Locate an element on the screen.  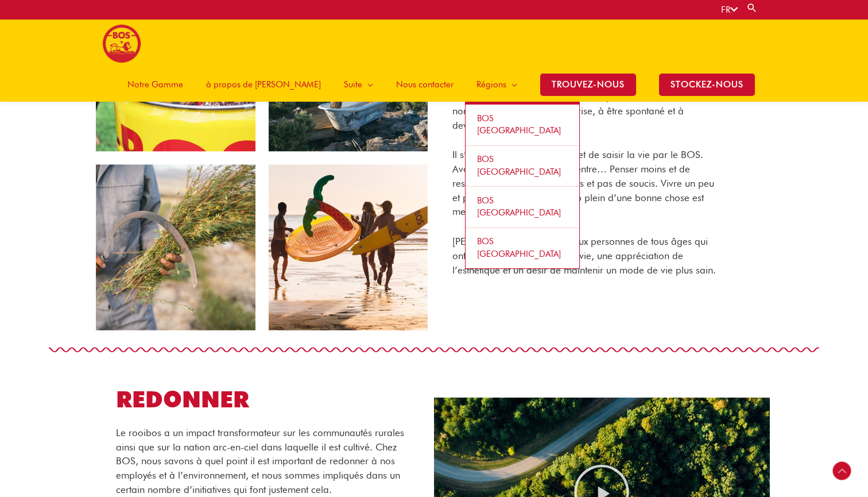
a: Nous contacter is located at coordinates (425, 84).